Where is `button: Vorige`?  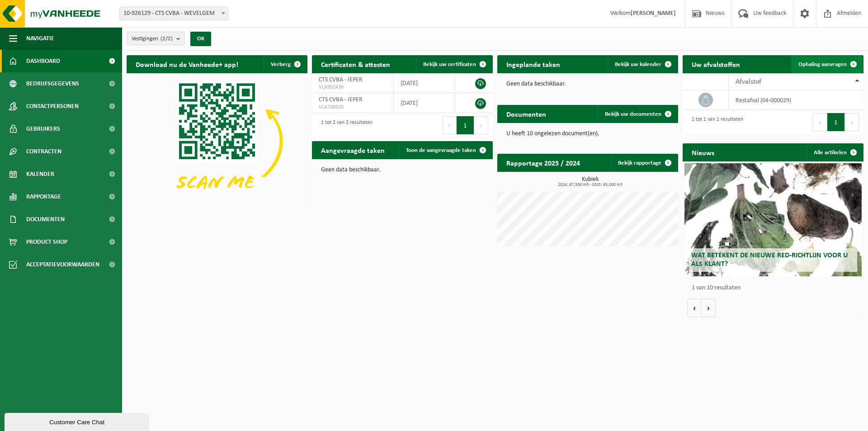
button: Vorige is located at coordinates (694, 308).